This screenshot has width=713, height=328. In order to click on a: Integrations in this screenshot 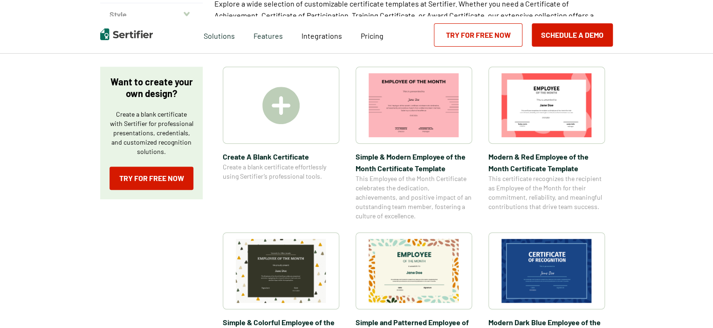, I will do `click(322, 35)`.